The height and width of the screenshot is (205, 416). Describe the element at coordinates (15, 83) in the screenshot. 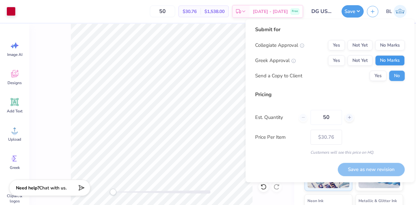

I see `span: Designs` at that location.